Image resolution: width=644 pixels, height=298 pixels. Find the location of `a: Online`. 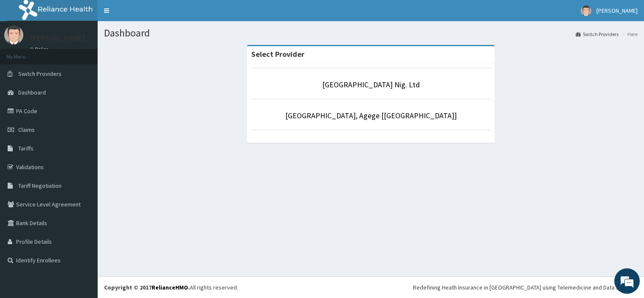

a: Online is located at coordinates (40, 50).